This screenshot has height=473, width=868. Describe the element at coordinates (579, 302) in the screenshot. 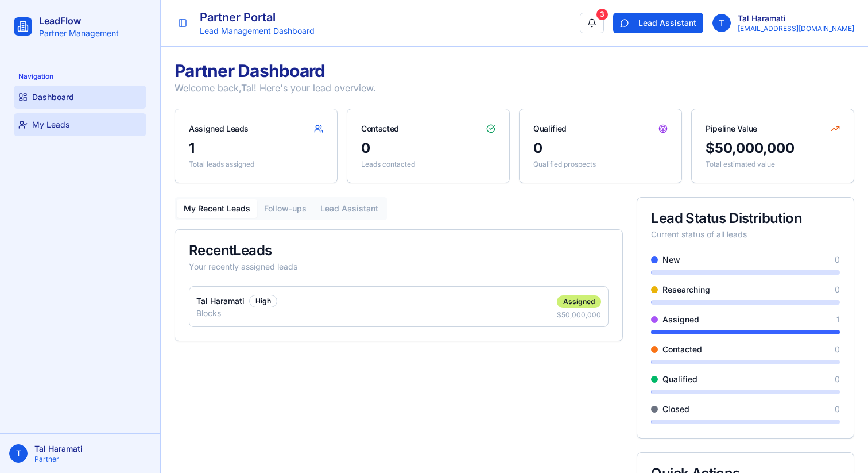

I see `div: Assigned` at that location.